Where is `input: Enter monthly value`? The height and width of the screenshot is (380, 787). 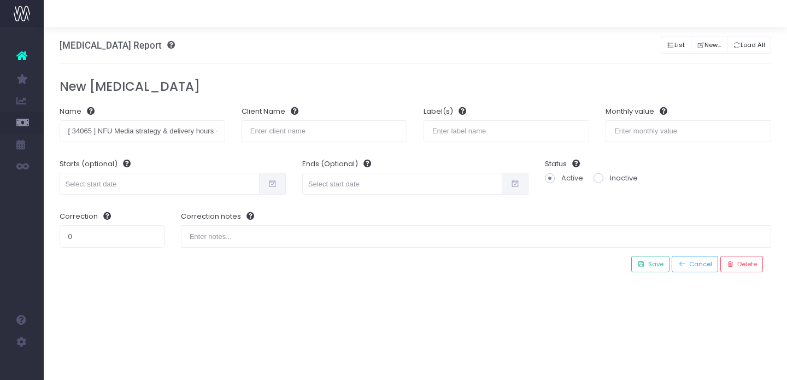
input: Enter monthly value is located at coordinates (688, 131).